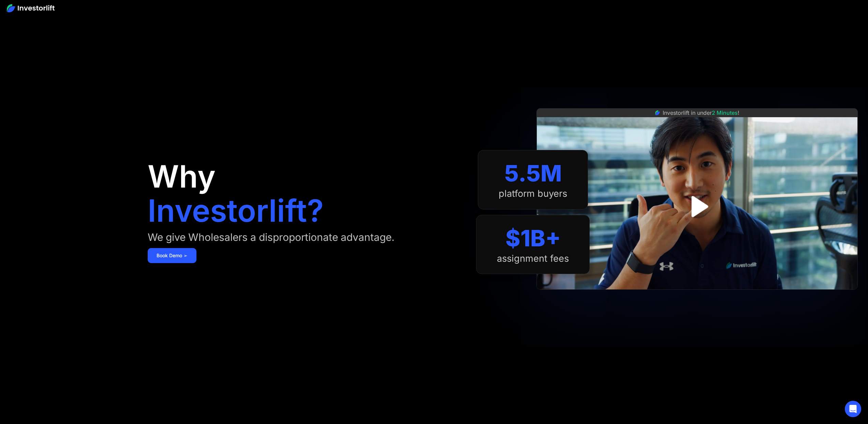 The width and height of the screenshot is (868, 424). I want to click on div: Open Intercom Messenger, so click(853, 408).